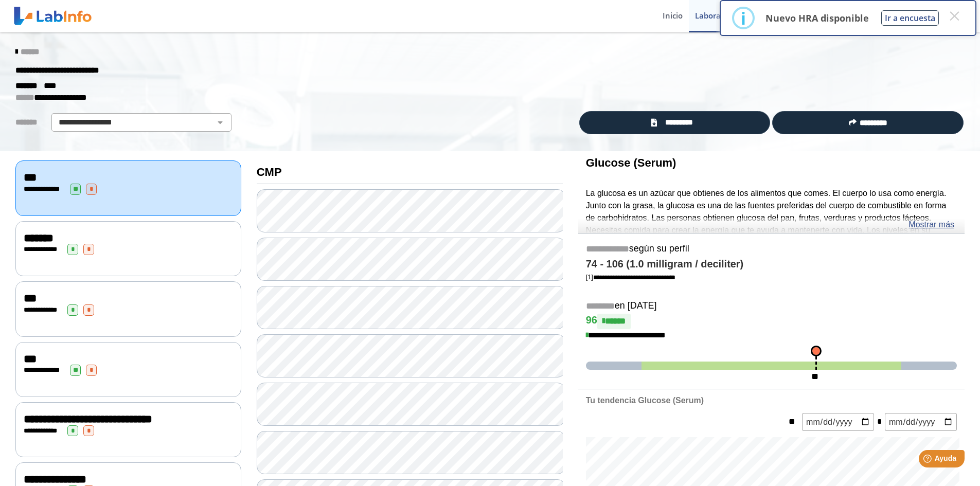  Describe the element at coordinates (269, 172) in the screenshot. I see `b: CMP` at that location.